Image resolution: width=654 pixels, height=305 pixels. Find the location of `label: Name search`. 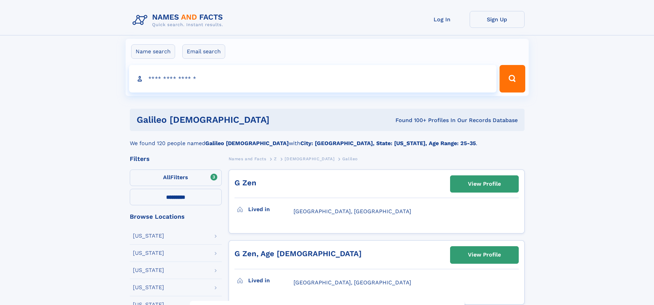

label: Name search is located at coordinates (153, 52).